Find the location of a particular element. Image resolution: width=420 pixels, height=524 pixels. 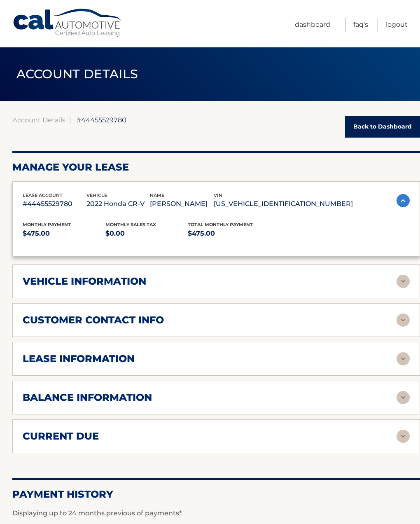

span: Total Monthly Payment is located at coordinates (220, 224).